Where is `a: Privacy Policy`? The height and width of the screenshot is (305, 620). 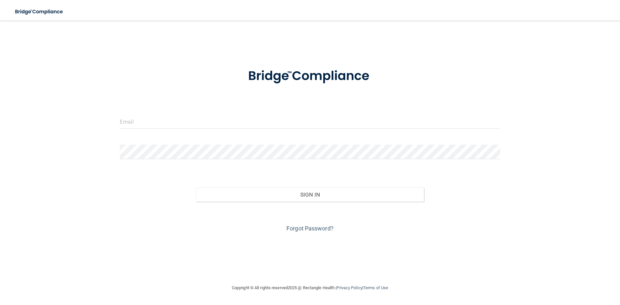
a: Privacy Policy is located at coordinates (349, 288).